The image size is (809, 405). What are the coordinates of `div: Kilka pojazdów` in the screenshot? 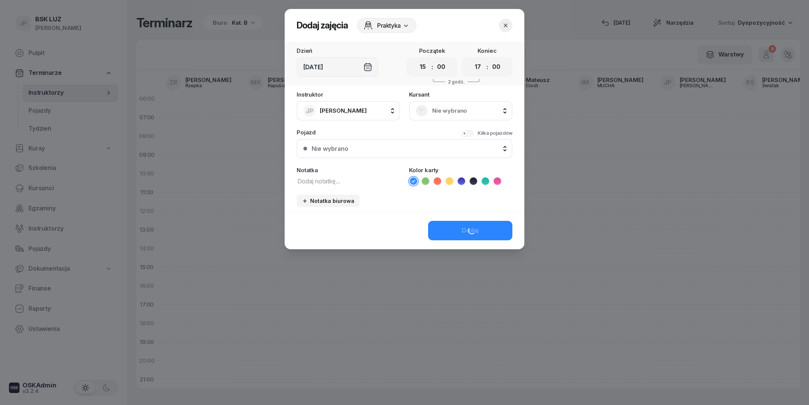 It's located at (495, 133).